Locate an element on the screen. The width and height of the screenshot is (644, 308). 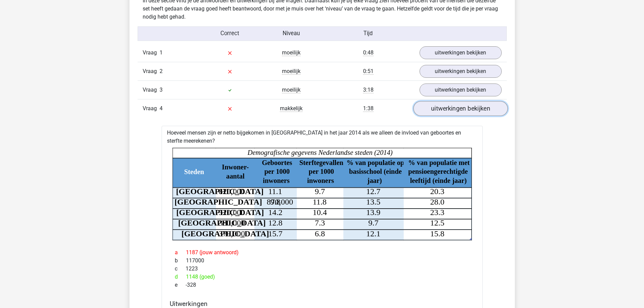
tspan: 13.9 is located at coordinates (373, 213).